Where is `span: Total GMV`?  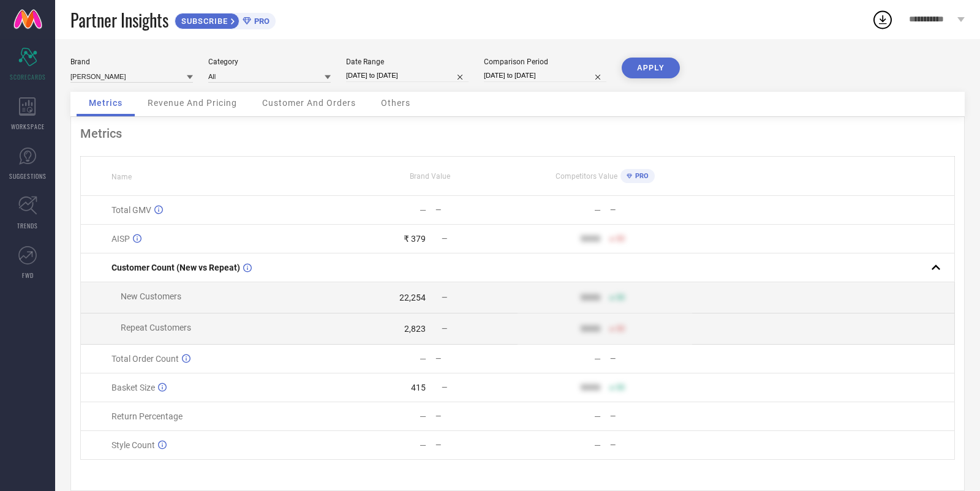 span: Total GMV is located at coordinates (131, 210).